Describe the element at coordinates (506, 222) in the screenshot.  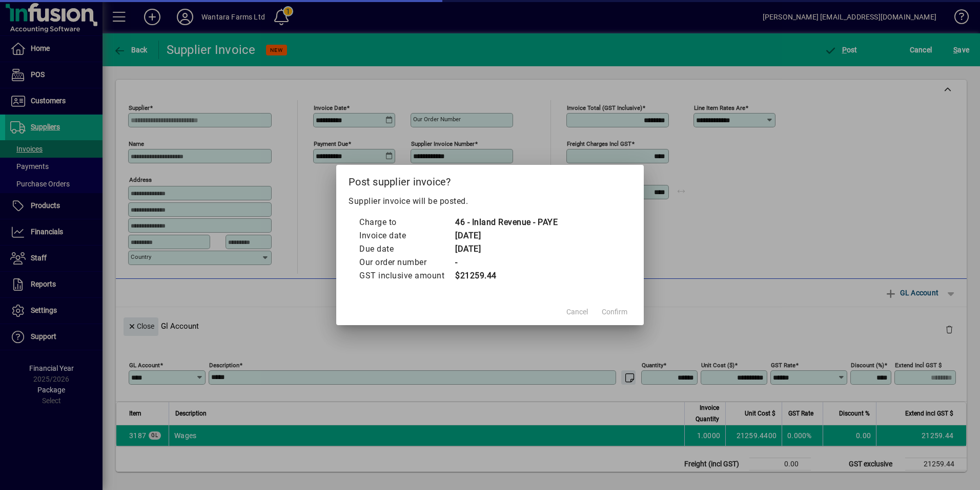
I see `td: 46 - Inland Revenue - PAYE` at that location.